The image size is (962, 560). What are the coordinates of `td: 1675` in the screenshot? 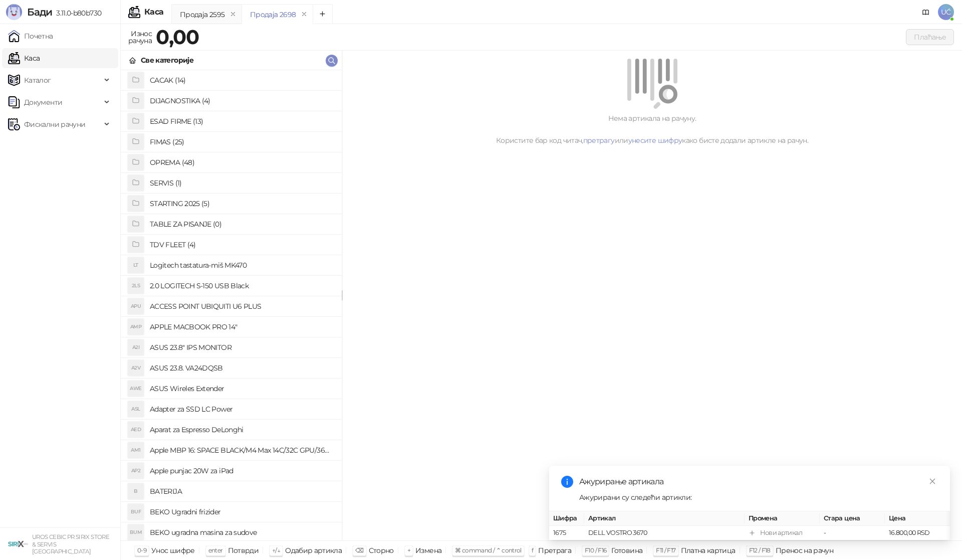 It's located at (566, 533).